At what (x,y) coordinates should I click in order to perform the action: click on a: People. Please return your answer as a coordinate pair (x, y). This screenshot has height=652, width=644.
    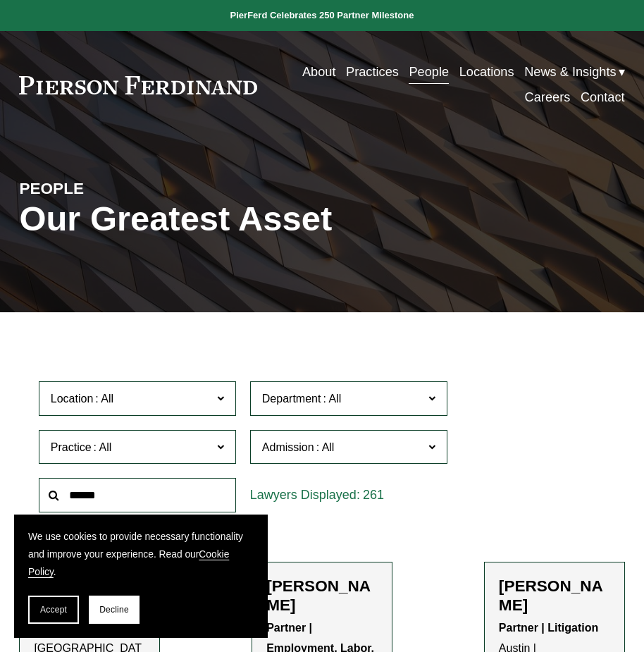
    Looking at the image, I should click on (429, 72).